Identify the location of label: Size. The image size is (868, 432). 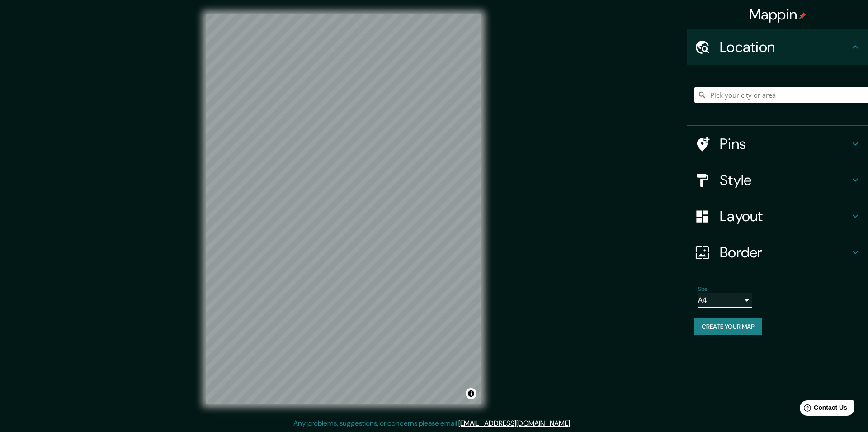
(703, 289).